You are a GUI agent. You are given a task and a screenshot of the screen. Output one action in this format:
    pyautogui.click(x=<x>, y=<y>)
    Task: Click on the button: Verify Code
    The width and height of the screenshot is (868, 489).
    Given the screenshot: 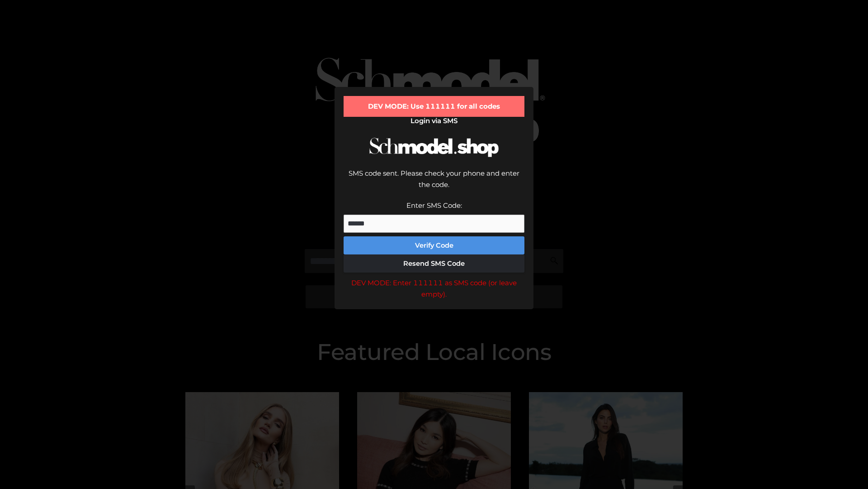 What is the action you would take?
    pyautogui.click(x=434, y=245)
    